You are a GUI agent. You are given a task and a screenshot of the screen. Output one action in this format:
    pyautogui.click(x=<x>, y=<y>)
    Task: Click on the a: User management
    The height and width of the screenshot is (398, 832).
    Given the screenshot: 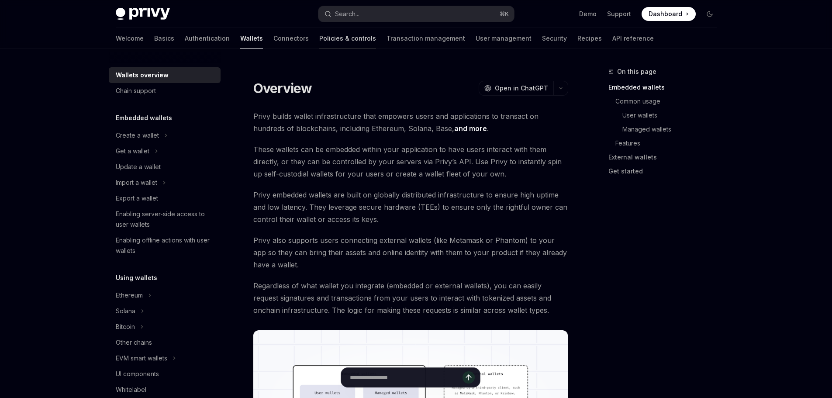 What is the action you would take?
    pyautogui.click(x=504, y=38)
    